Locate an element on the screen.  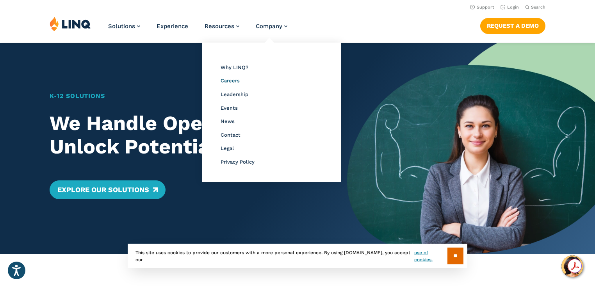
a: Experience is located at coordinates (172, 26).